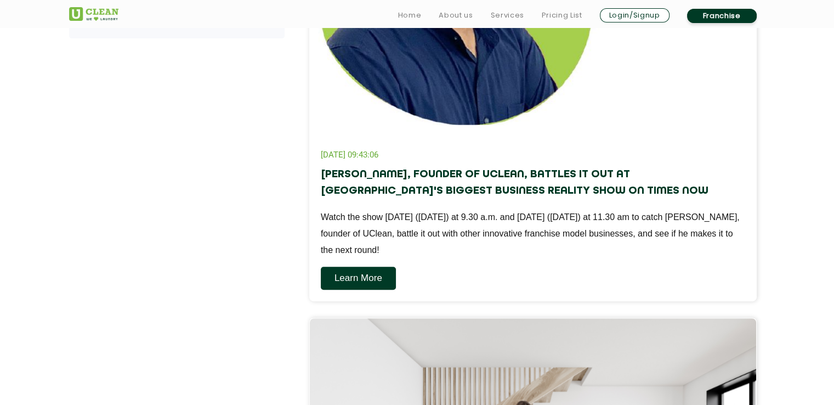 This screenshot has width=834, height=405. What do you see at coordinates (562, 15) in the screenshot?
I see `a: Pricing List` at bounding box center [562, 15].